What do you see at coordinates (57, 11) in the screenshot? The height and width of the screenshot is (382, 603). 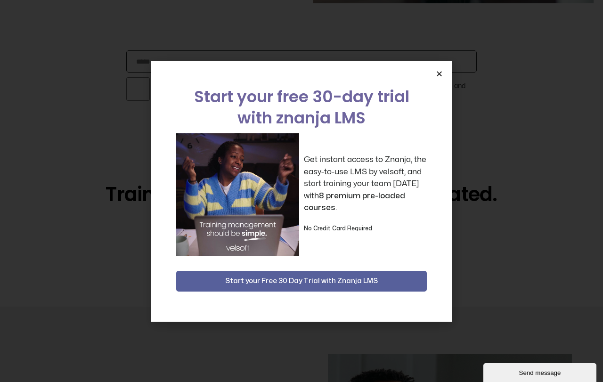 I see `div: Send message` at bounding box center [57, 11].